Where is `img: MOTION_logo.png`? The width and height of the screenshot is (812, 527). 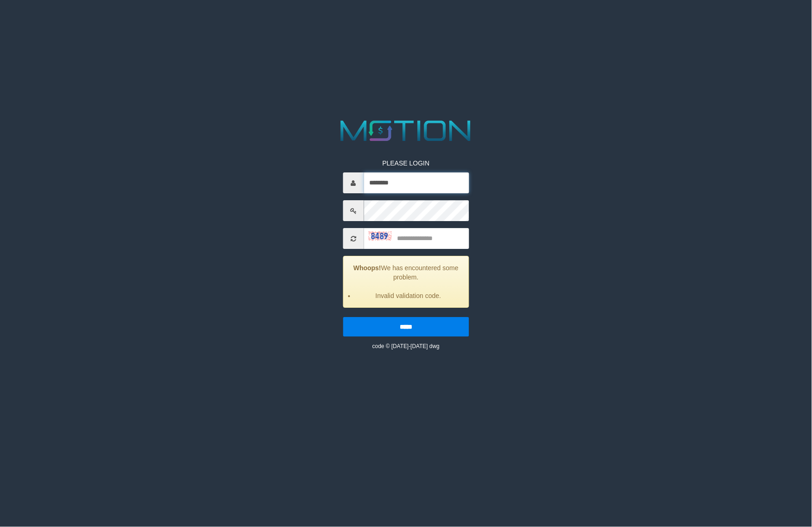 img: MOTION_logo.png is located at coordinates (406, 131).